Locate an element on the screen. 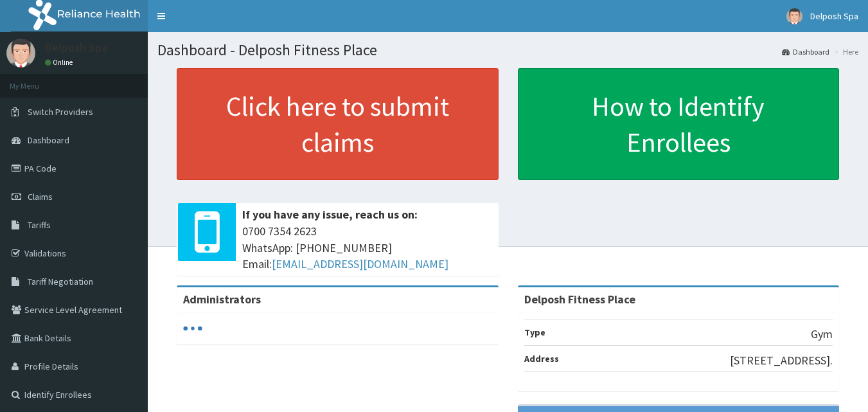 The height and width of the screenshot is (412, 868). h1: Dashboard - Delposh Fitness Place is located at coordinates (508, 50).